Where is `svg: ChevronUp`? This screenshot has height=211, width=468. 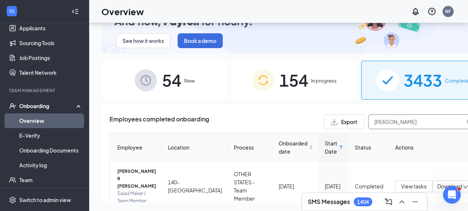 svg: ChevronUp is located at coordinates (402, 202).